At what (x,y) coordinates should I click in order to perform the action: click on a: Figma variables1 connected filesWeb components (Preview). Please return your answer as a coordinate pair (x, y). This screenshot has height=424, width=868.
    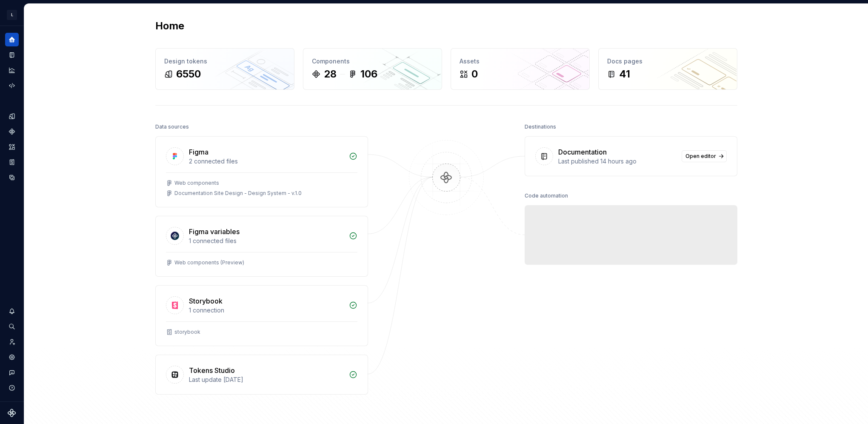
    Looking at the image, I should click on (262, 246).